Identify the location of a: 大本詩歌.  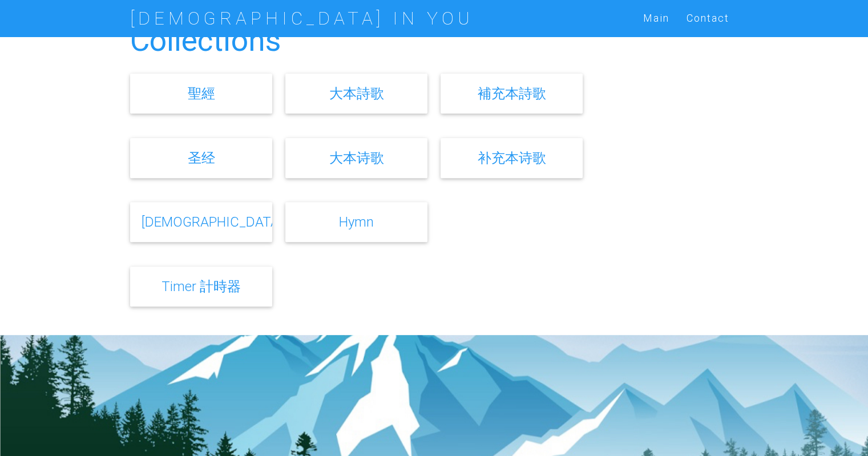
(357, 93).